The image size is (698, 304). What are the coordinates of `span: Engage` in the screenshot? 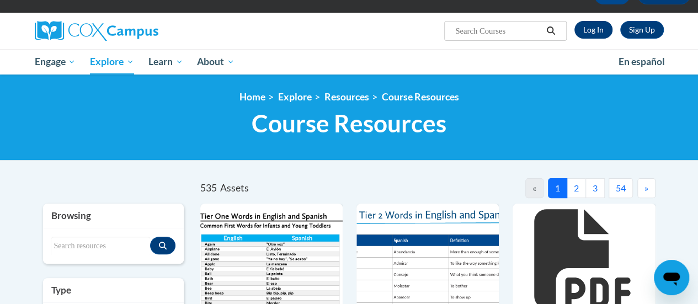 It's located at (55, 62).